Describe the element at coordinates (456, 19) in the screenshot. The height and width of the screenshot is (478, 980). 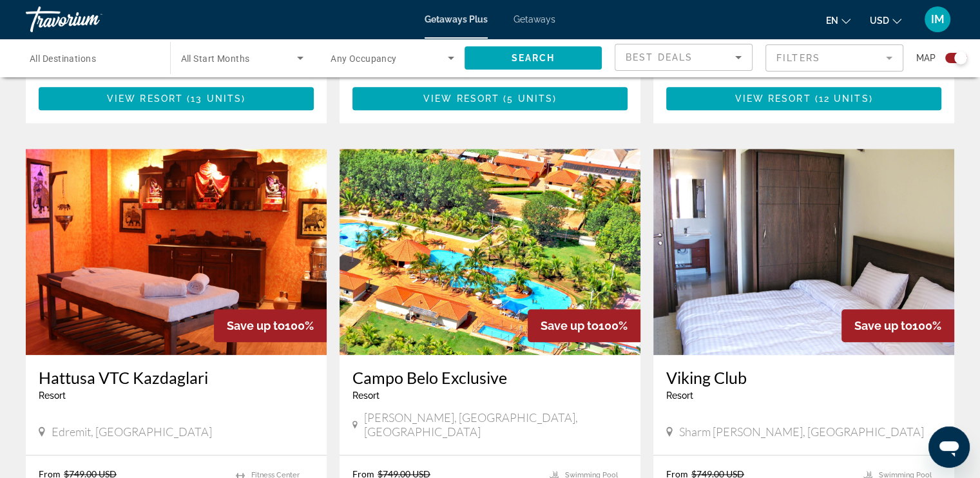
I see `span: Getaways Plus` at that location.